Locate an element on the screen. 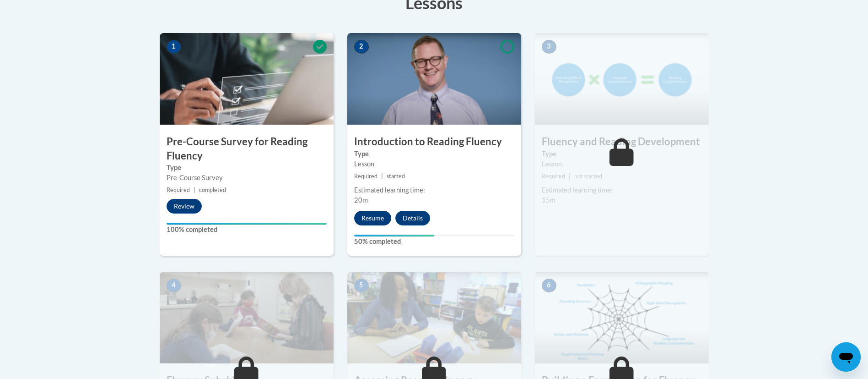  span: 4 is located at coordinates (174, 285).